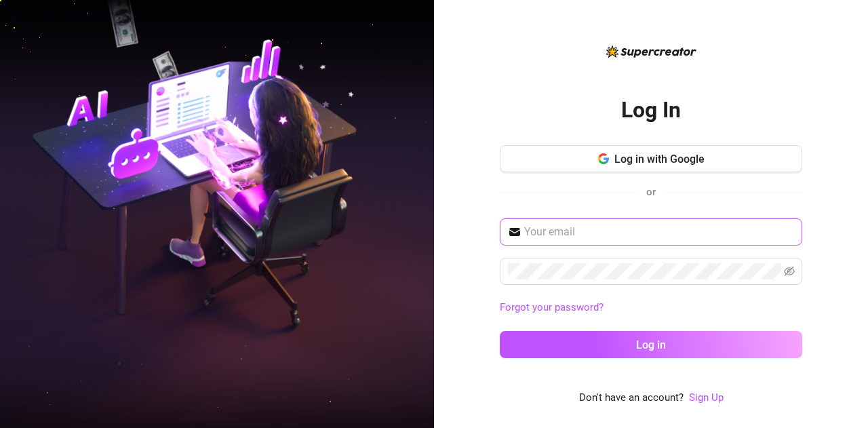 The width and height of the screenshot is (868, 428). I want to click on button: Log in, so click(651, 344).